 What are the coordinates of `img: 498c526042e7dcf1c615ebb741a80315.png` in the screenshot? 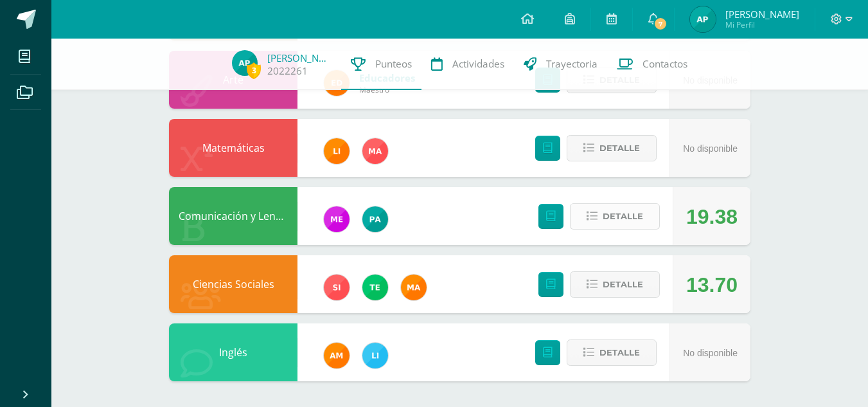 It's located at (337, 220).